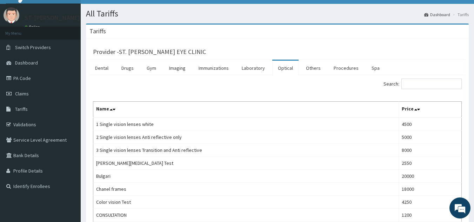  I want to click on a: Procedures, so click(346, 68).